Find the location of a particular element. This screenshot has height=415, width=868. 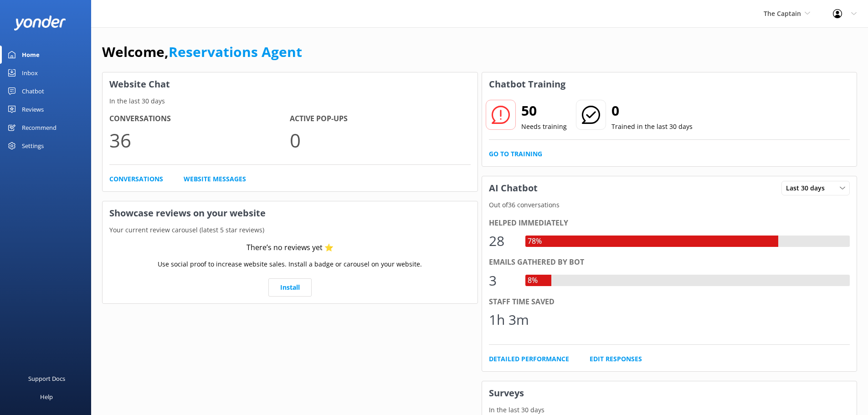

a: Edit Responses is located at coordinates (616, 359).